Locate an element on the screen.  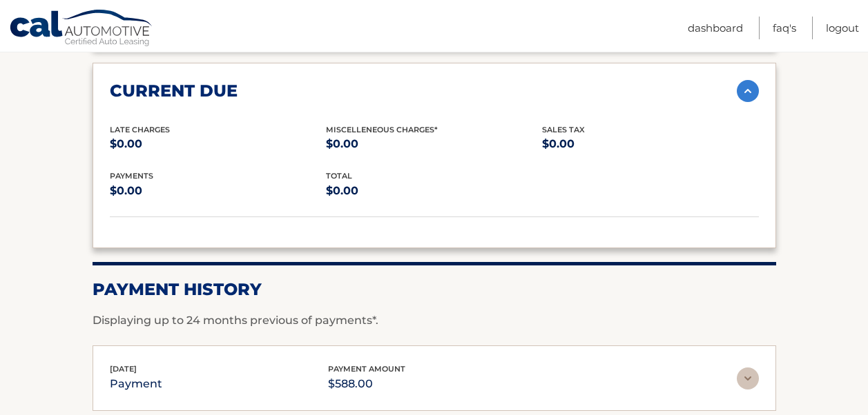
a: Logout is located at coordinates (842, 28).